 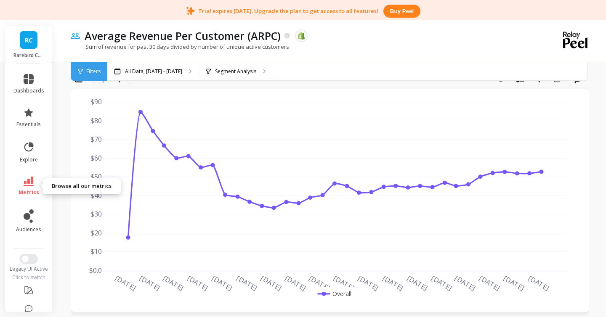 I want to click on img: header icon, so click(x=75, y=36).